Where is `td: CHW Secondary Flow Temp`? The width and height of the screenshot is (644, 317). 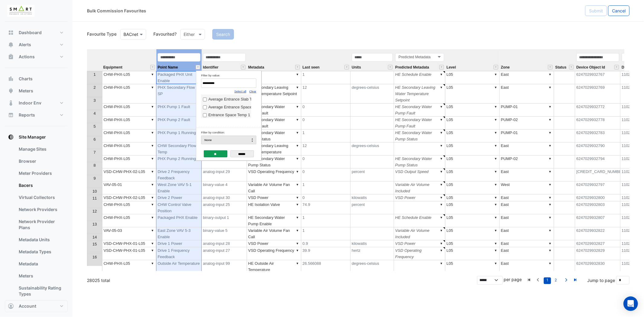
td: CHW Secondary Flow Temp is located at coordinates (179, 149).